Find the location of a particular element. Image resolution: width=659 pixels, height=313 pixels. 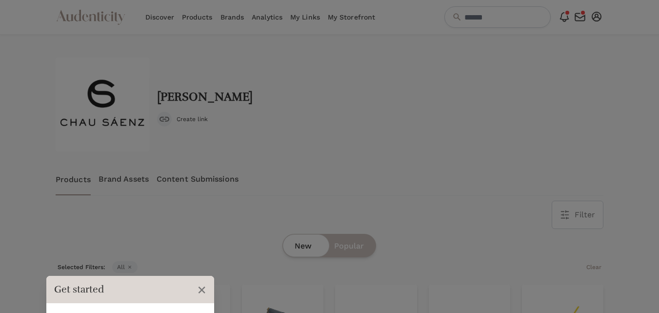

span: Create link is located at coordinates (192, 119).